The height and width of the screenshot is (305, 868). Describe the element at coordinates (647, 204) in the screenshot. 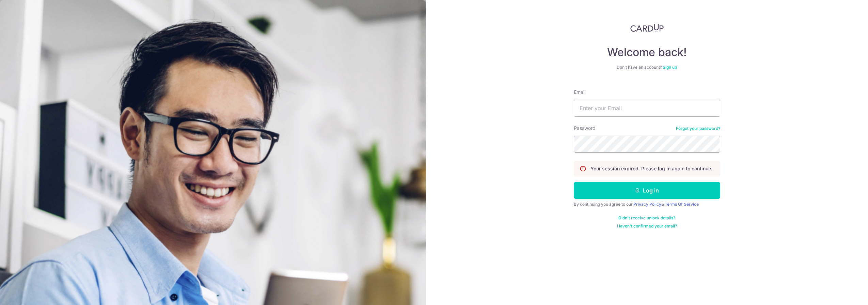

I see `div: By continuing you agree to our &` at that location.